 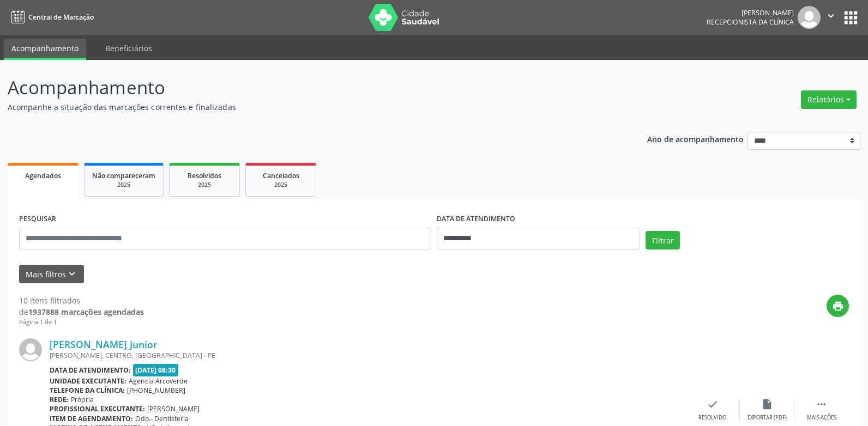 I want to click on label: DATA DE ATENDIMENTO, so click(x=476, y=219).